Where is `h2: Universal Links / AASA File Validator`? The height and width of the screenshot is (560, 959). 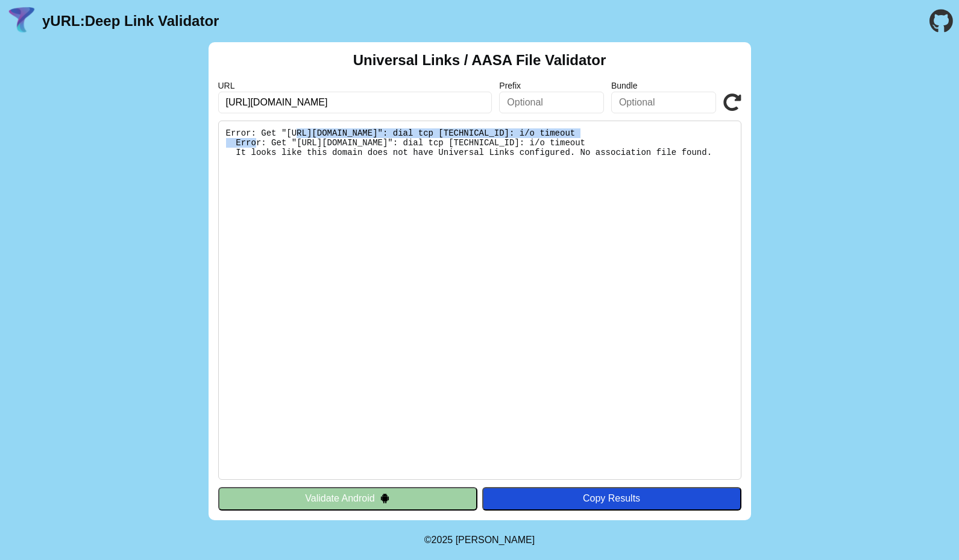
h2: Universal Links / AASA File Validator is located at coordinates (480, 60).